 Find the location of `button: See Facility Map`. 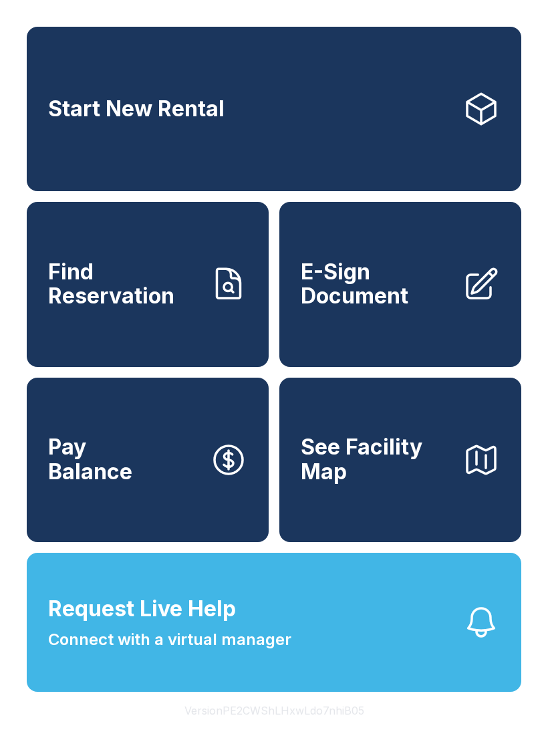

button: See Facility Map is located at coordinates (400, 460).